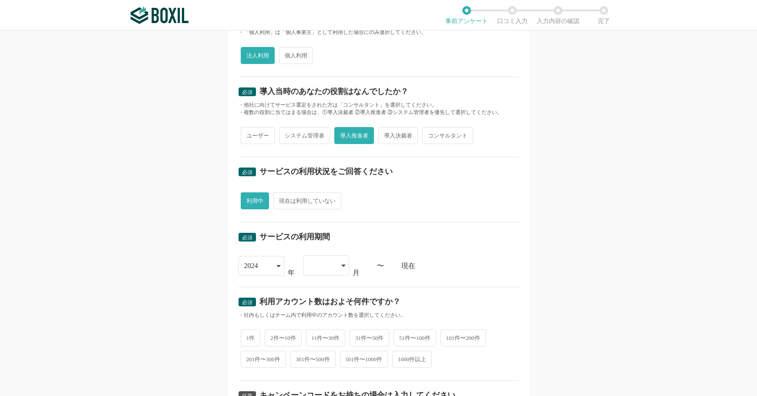 The width and height of the screenshot is (757, 396). Describe the element at coordinates (295, 237) in the screenshot. I see `div: サービスの利用期間` at that location.